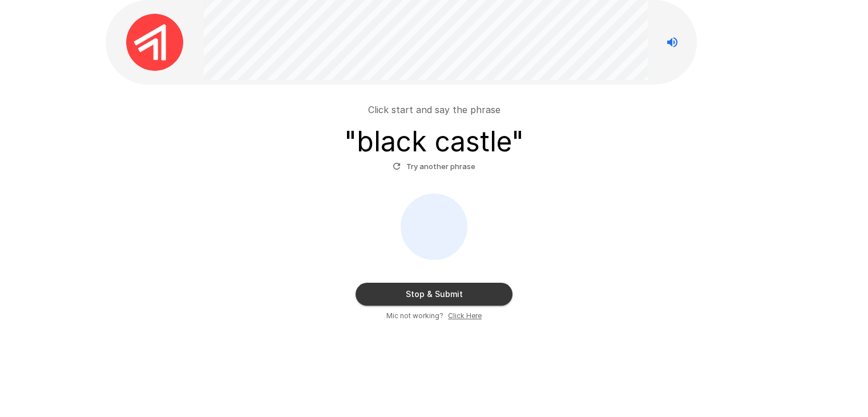 The image size is (868, 417). Describe the element at coordinates (434, 166) in the screenshot. I see `button: Try another phrase` at that location.